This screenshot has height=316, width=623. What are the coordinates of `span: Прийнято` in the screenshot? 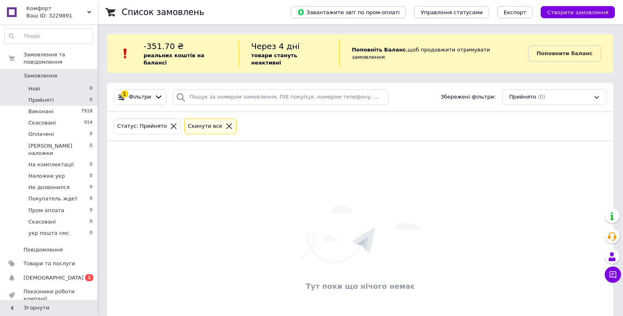 It's located at (522, 97).